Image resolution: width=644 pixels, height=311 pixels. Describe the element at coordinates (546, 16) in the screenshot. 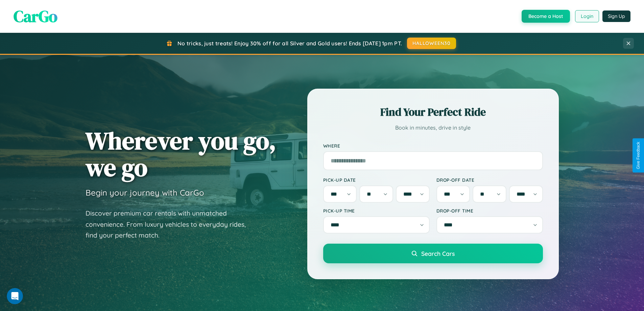

I see `button: Become a Host` at that location.